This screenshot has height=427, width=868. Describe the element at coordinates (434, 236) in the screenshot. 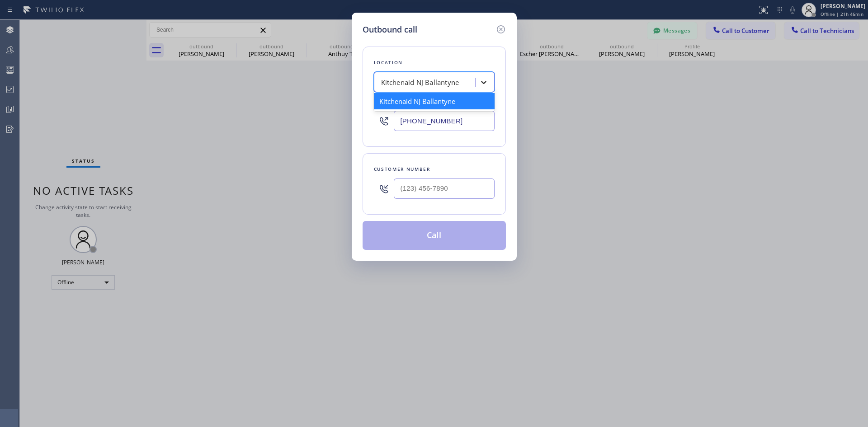

I see `button: Call` at that location.